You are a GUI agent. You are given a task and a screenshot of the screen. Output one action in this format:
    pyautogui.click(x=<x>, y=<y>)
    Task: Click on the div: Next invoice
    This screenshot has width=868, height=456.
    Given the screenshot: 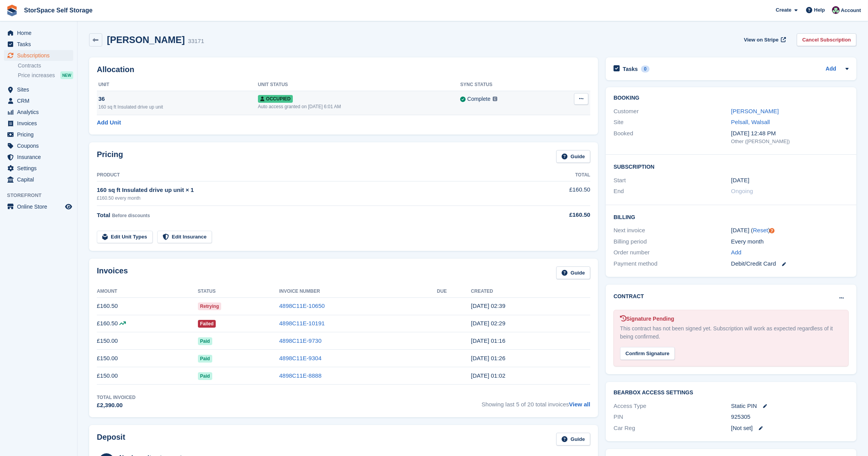 What is the action you would take?
    pyautogui.click(x=673, y=230)
    